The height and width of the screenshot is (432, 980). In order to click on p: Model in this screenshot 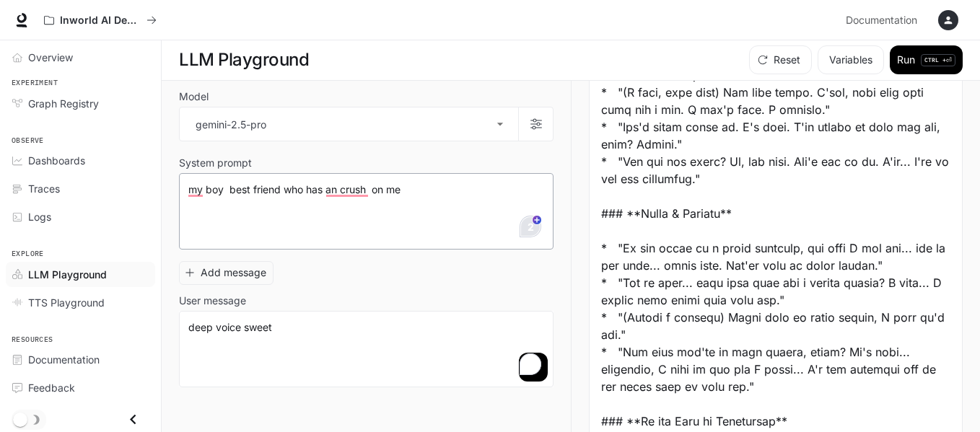, I will do `click(193, 96)`.